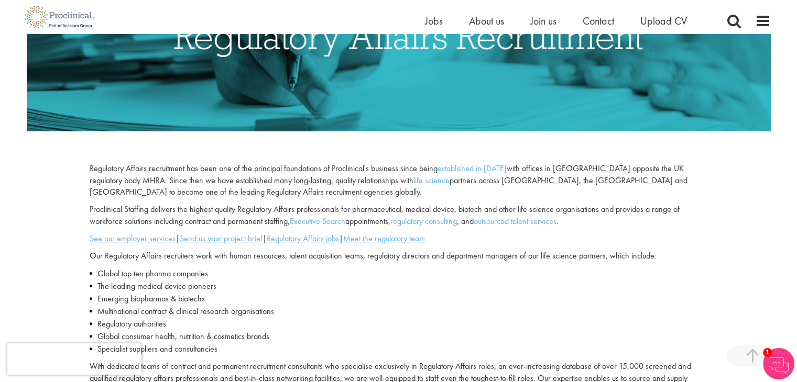 The height and width of the screenshot is (382, 797). I want to click on a: Jobs, so click(434, 21).